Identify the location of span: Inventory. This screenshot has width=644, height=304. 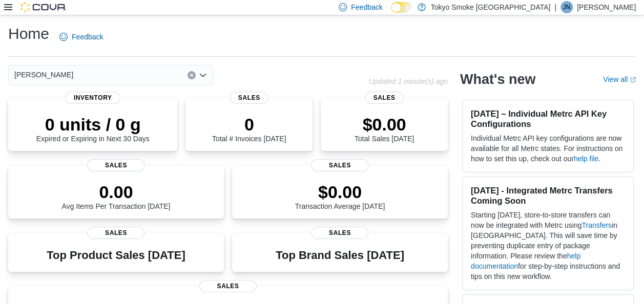
(93, 98).